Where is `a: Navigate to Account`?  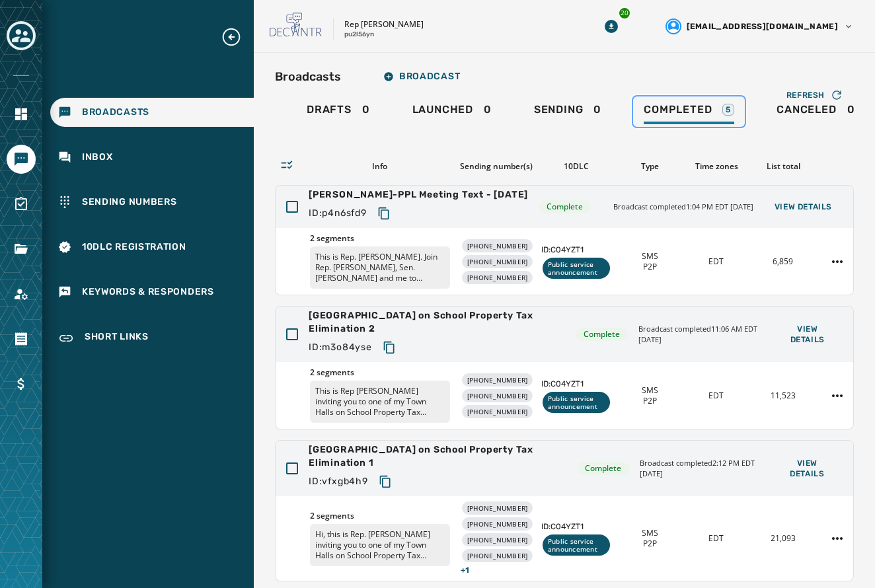 a: Navigate to Account is located at coordinates (21, 294).